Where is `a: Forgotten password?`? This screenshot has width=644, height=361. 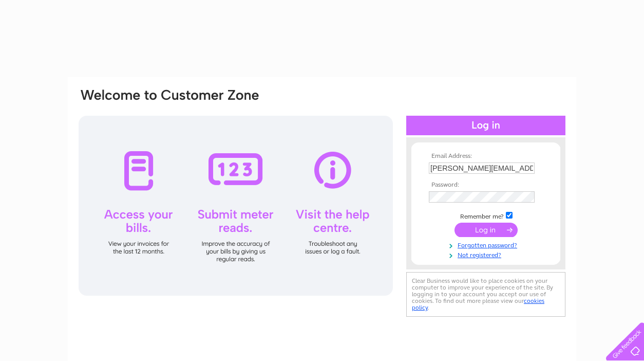 a: Forgotten password? is located at coordinates (487, 244).